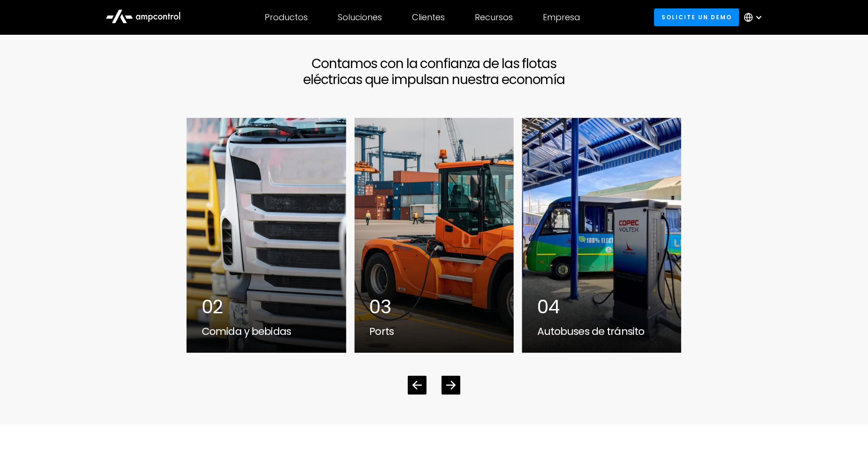 The height and width of the screenshot is (449, 868). Describe the element at coordinates (266, 235) in the screenshot. I see `a: 02Comida y bebidas` at that location.